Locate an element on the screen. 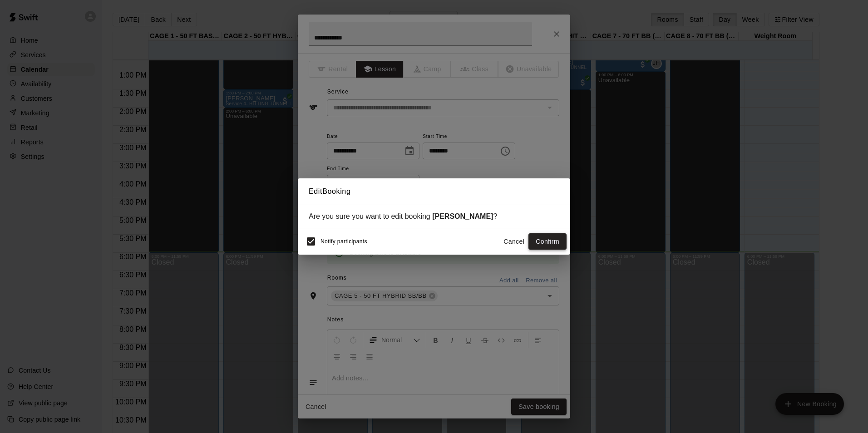  button: Confirm is located at coordinates (548, 242).